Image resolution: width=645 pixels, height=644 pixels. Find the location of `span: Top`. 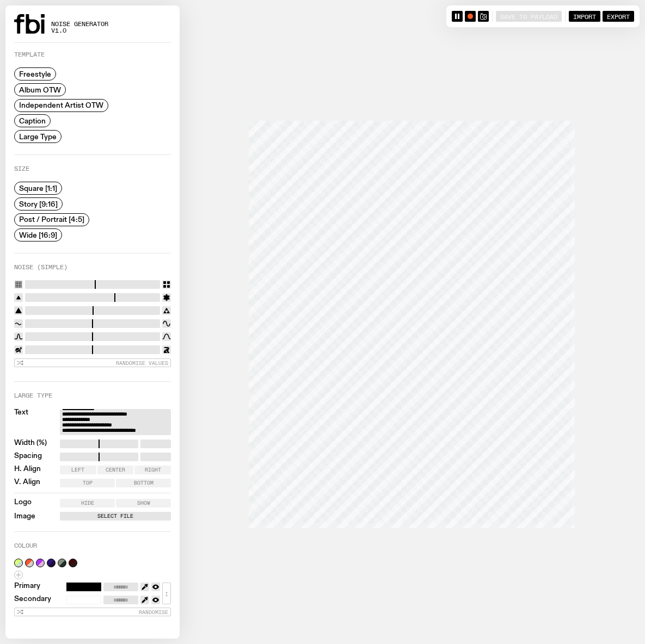

span: Top is located at coordinates (88, 483).